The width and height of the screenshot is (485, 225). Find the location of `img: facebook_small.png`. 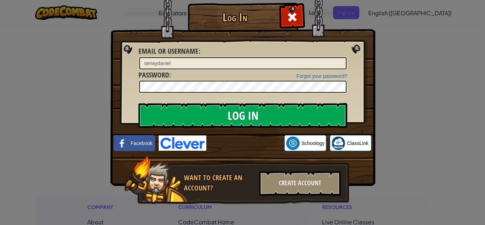

img: facebook_small.png is located at coordinates (122, 143).